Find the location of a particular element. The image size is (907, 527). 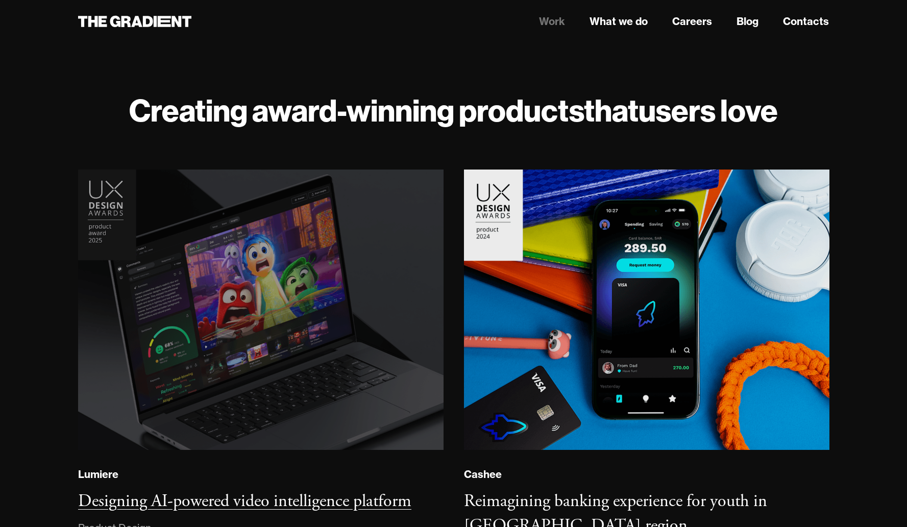

h1: Creating award-winning products users love is located at coordinates (454, 110).